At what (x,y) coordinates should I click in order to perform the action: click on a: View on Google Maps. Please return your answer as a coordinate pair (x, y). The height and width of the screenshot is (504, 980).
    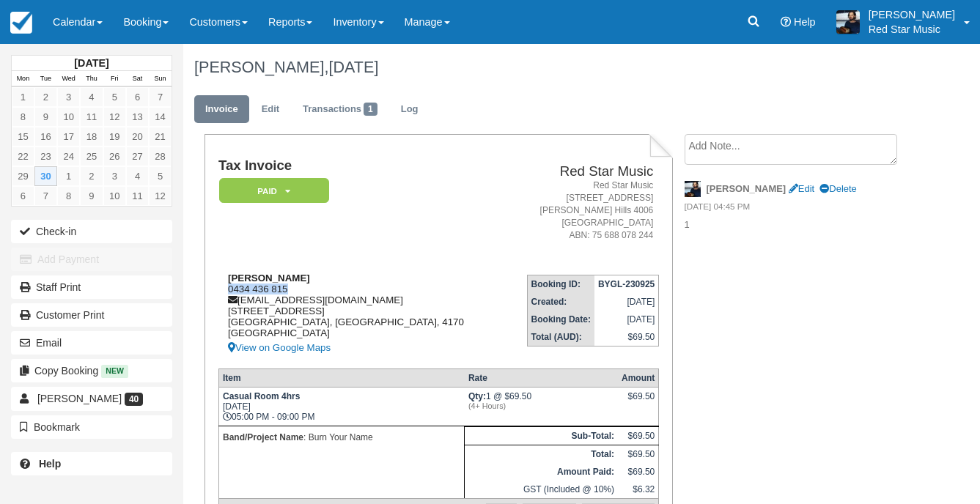
    Looking at the image, I should click on (367, 347).